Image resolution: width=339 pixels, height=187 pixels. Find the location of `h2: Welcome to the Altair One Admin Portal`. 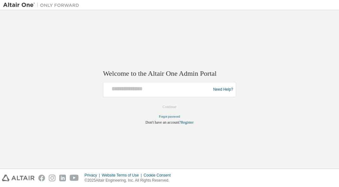

h2: Welcome to the Altair One Admin Portal is located at coordinates (169, 73).